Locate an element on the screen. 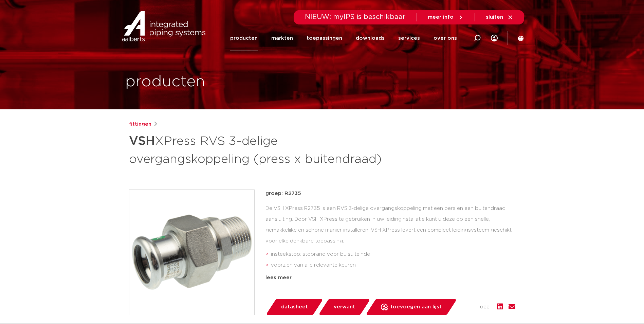  li: voorzien van alle relevante keuren is located at coordinates (393, 265).